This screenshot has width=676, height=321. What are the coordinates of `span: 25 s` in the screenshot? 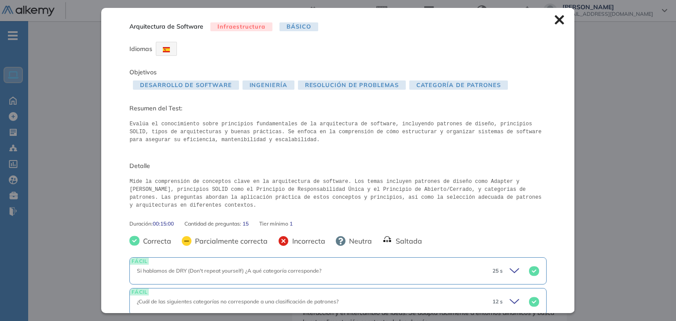 It's located at (497, 271).